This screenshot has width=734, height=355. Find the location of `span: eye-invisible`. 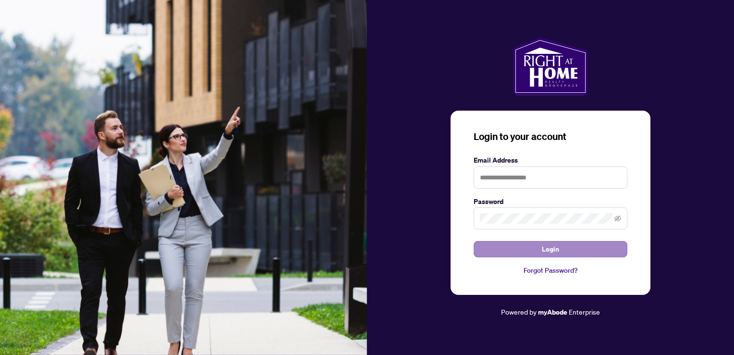

span: eye-invisible is located at coordinates (618, 218).